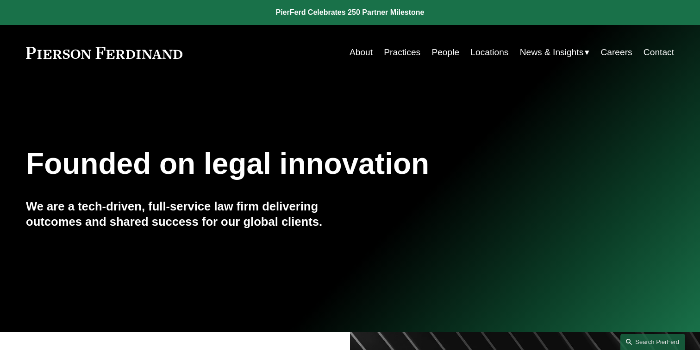 The width and height of the screenshot is (700, 350). I want to click on a: Contact, so click(659, 52).